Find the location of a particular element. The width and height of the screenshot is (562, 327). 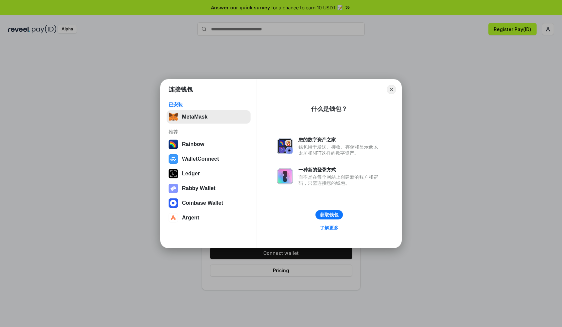

img: svg+xml,%3Csvg%20xmlns%3D%22http%3A%2F%2Fwww.w3.org%2F2000%2Fsvg%22%20width%3D%2228%22%20height%3... is located at coordinates (173, 174).